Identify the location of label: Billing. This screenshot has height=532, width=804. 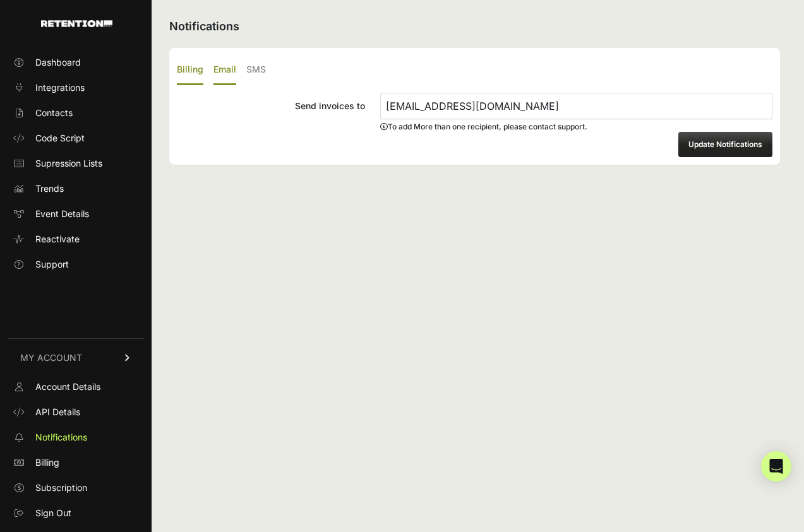
(190, 70).